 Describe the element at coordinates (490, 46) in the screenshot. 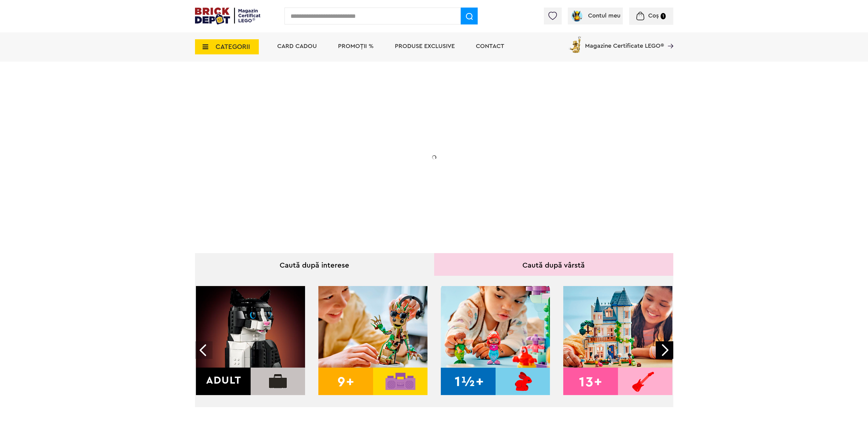

I see `span: Contact` at that location.